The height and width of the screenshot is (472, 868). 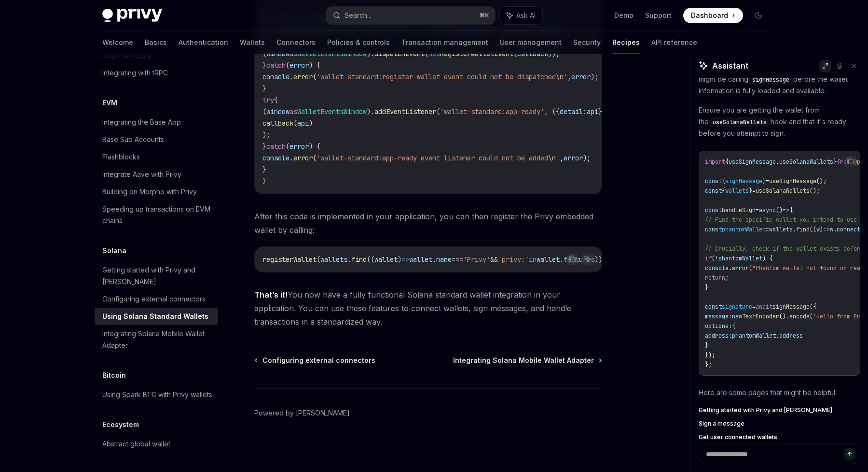 I want to click on a: Security, so click(x=587, y=42).